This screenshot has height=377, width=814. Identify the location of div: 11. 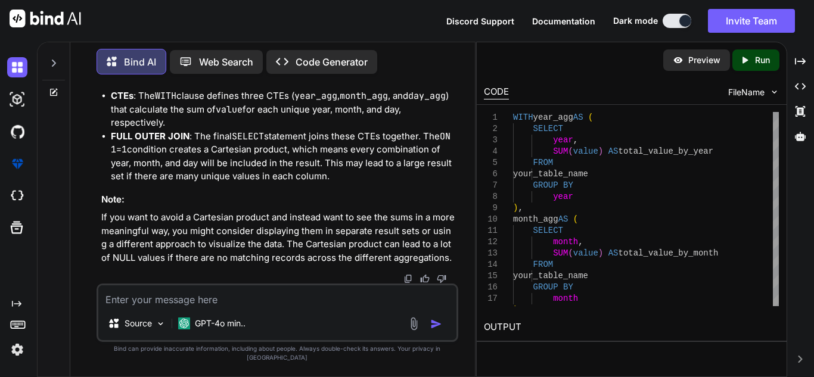
(491, 231).